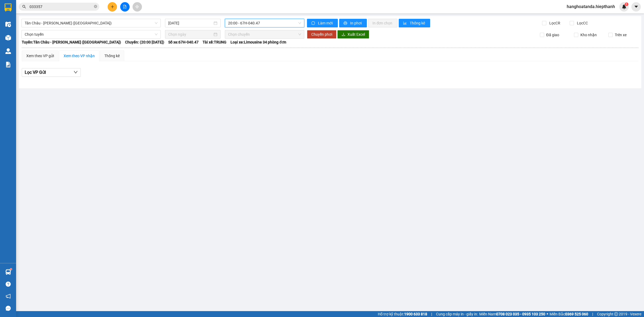 The width and height of the screenshot is (644, 317). What do you see at coordinates (457, 314) in the screenshot?
I see `span: Cung cấp máy in - giấy in:` at bounding box center [457, 314].